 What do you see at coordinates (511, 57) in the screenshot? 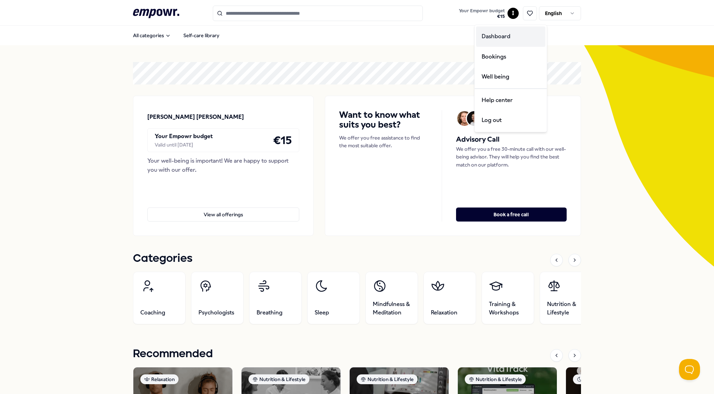
I see `div: Bookings` at bounding box center [511, 57].